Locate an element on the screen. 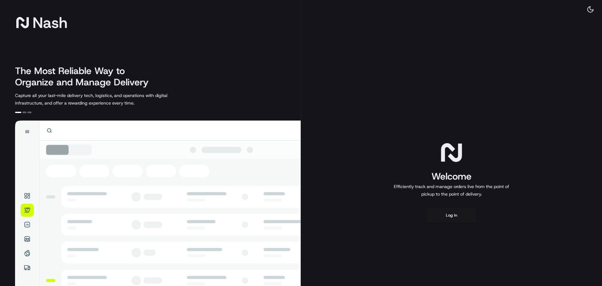 This screenshot has height=286, width=602. h1: Welcome is located at coordinates (452, 176).